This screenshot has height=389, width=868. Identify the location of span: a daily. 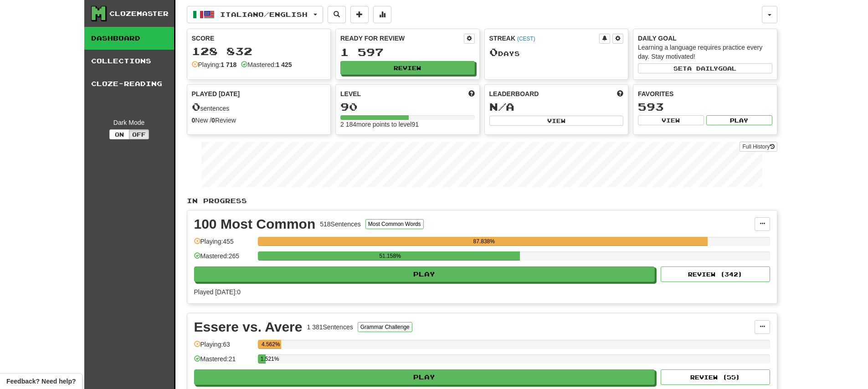
(703, 68).